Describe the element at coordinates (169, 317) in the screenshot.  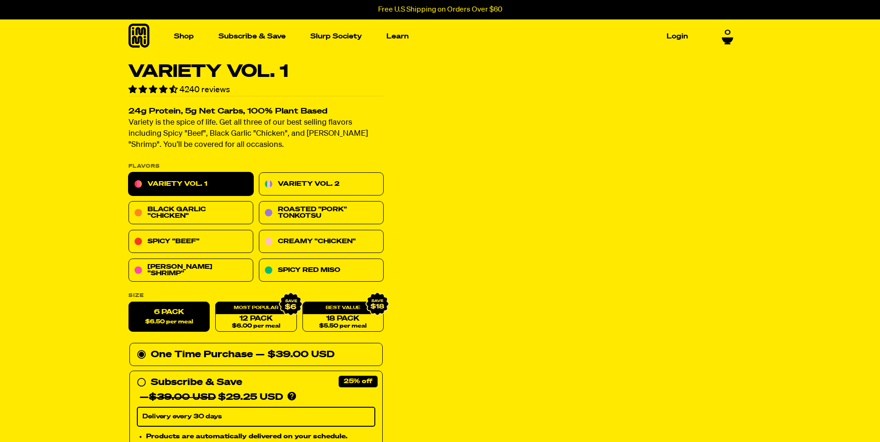
I see `label: 6 Pack` at that location.